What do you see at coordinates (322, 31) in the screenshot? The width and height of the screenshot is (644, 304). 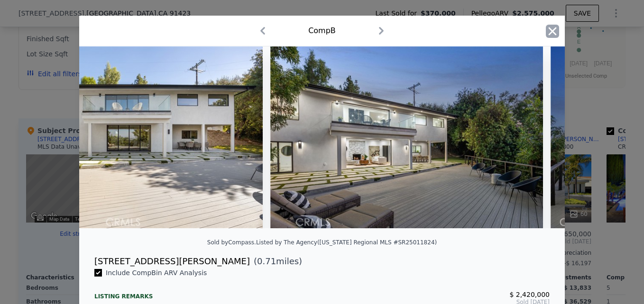 I see `div: Comp B` at bounding box center [322, 31].